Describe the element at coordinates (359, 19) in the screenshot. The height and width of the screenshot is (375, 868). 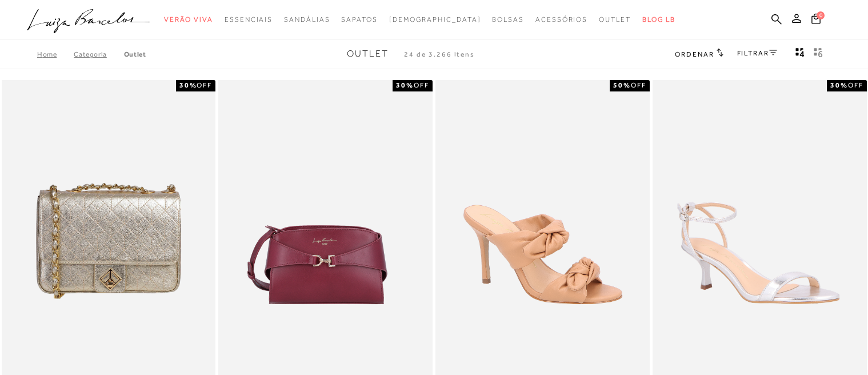
I see `span: Sapatos` at that location.